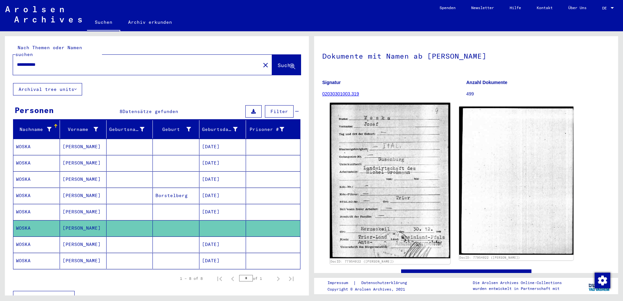 This screenshot has width=623, height=301. I want to click on button: Suche, so click(286, 65).